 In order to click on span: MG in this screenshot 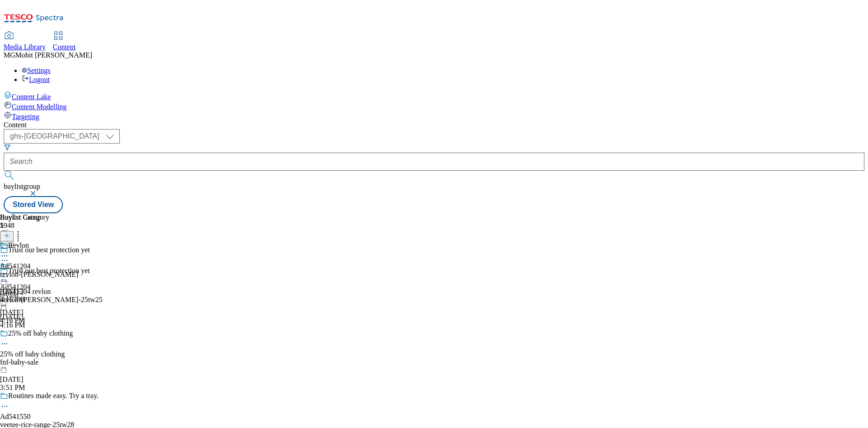, I will do `click(10, 55)`.